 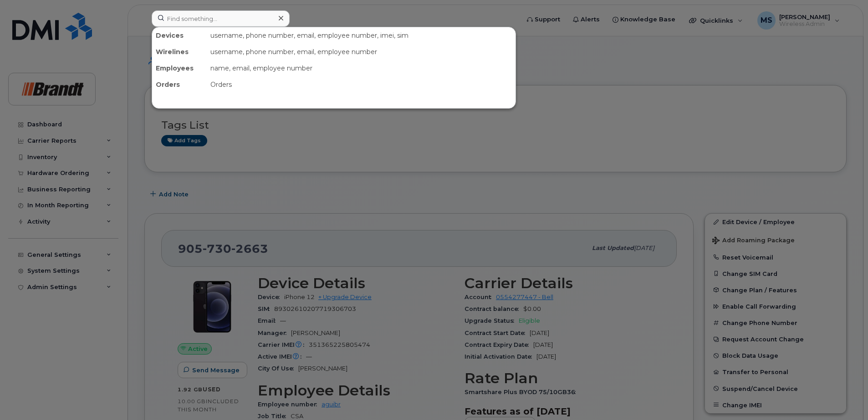 What do you see at coordinates (180, 52) in the screenshot?
I see `div: Wirelines` at bounding box center [180, 52].